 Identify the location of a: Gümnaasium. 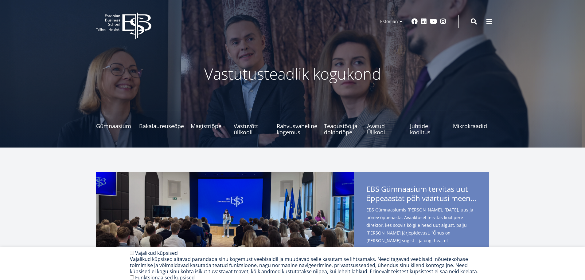
(114, 123).